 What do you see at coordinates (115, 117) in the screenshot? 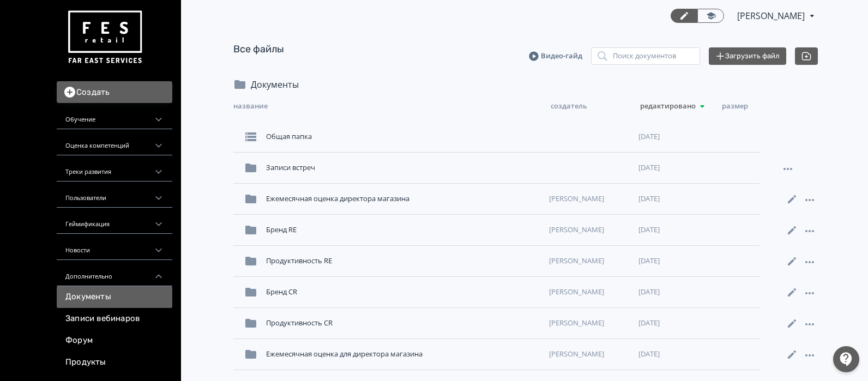
I see `div: Обучение` at bounding box center [115, 117].